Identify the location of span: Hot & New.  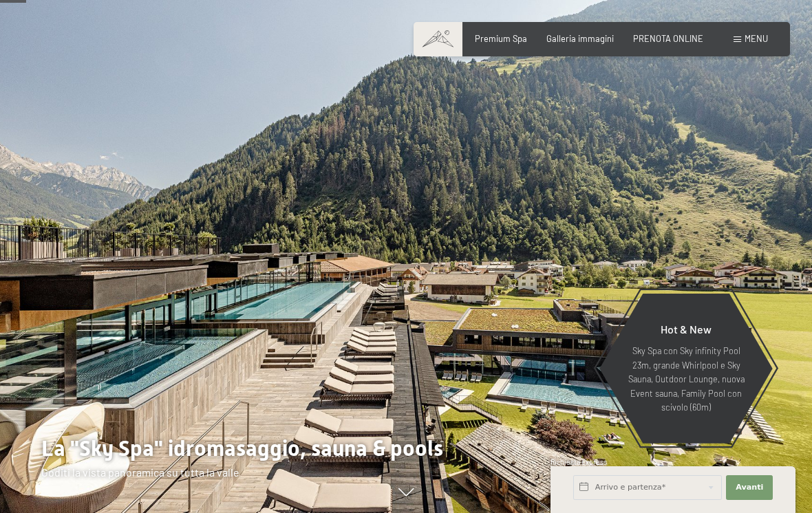
(687, 329).